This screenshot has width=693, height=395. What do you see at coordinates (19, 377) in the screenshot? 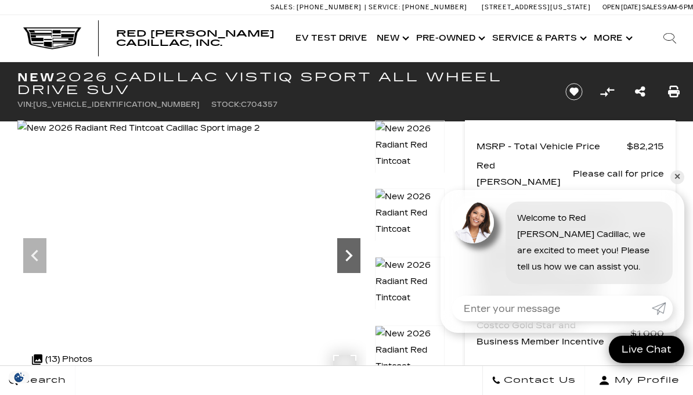
I see `img: Opt-Out Icon` at bounding box center [19, 377].